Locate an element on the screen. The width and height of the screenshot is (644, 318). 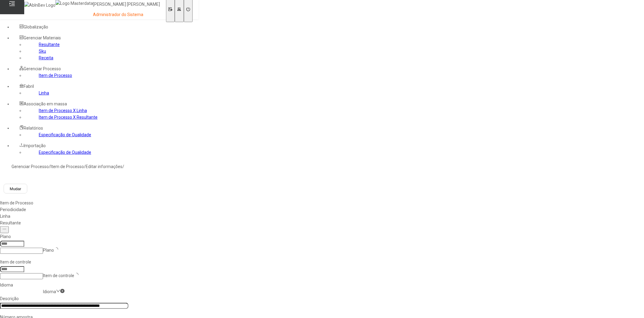
nz-select-placeholder: Idioma is located at coordinates (49, 291).